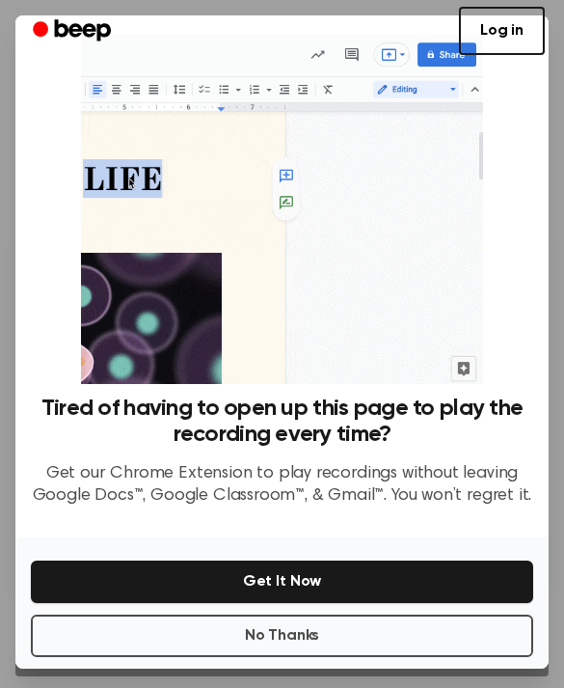 This screenshot has width=564, height=688. Describe the element at coordinates (282, 582) in the screenshot. I see `button: Get It Now` at that location.